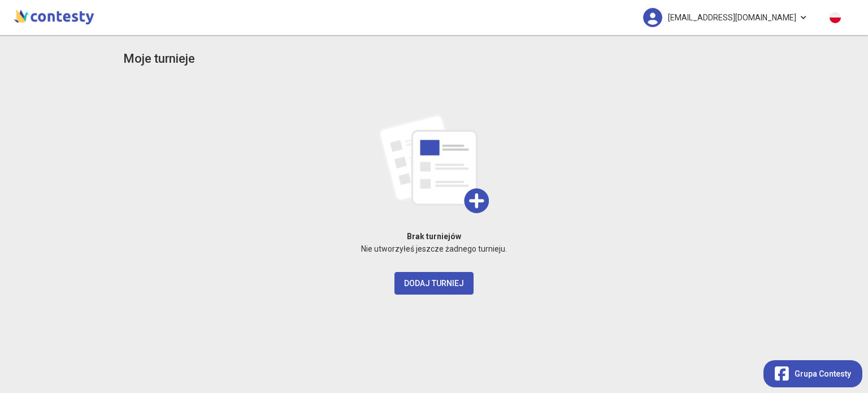  I want to click on p: Nie utworzyłeś jeszcze żadnego turnieju., so click(434, 248).